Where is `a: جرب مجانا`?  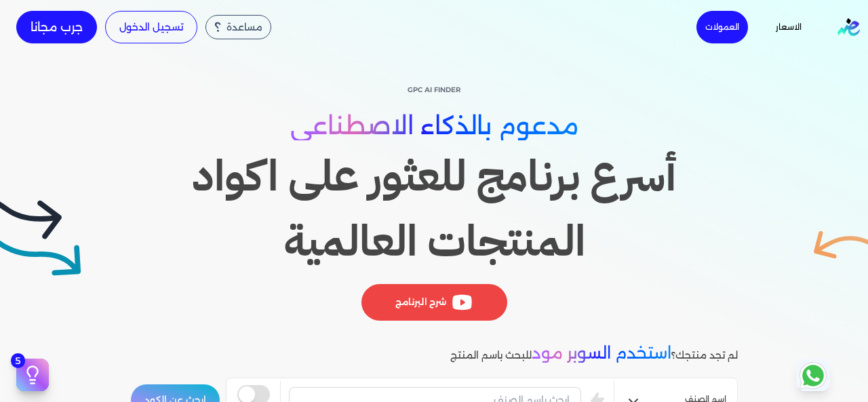
a: جرب مجانا is located at coordinates (56, 27).